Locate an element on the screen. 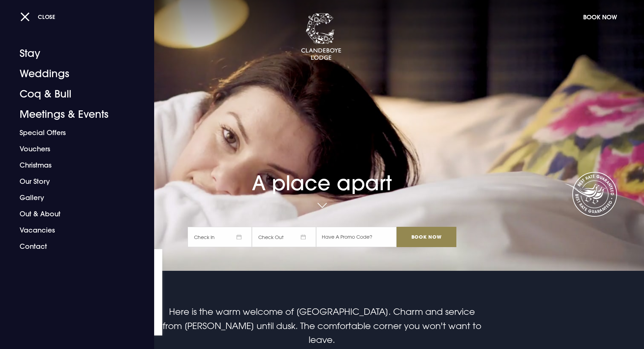 This screenshot has height=349, width=644. input: Book Now is located at coordinates (426, 237).